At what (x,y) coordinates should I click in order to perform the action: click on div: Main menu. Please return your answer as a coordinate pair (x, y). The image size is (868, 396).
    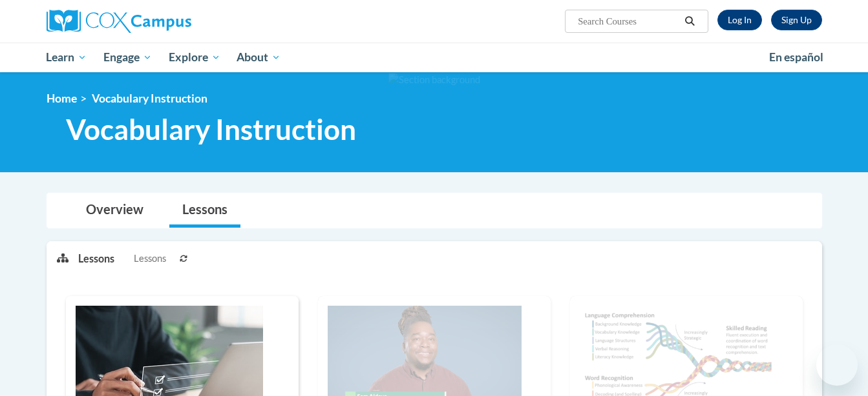
    Looking at the image, I should click on (434, 57).